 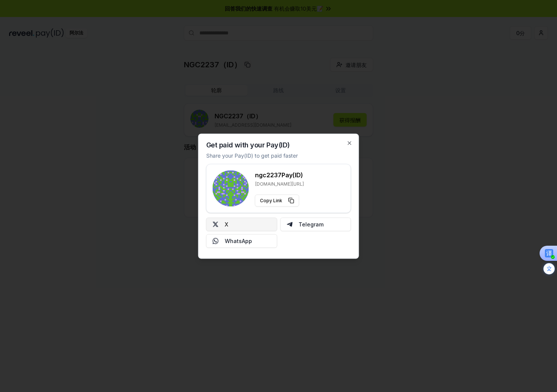 What do you see at coordinates (248, 145) in the screenshot?
I see `h2: Get paid with your Pay(ID)` at bounding box center [248, 145].